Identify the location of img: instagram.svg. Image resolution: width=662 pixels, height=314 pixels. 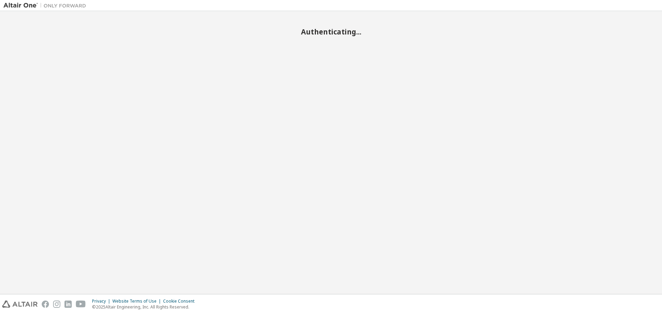
(57, 304).